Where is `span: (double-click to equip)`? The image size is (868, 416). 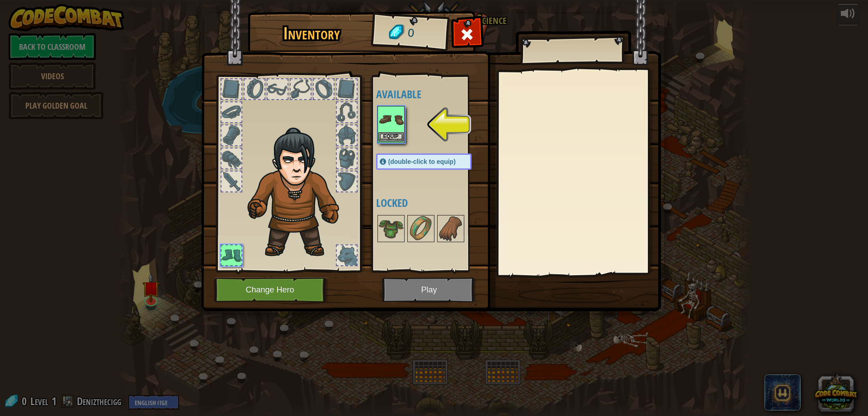
span: (double-click to equip) is located at coordinates (422, 161).